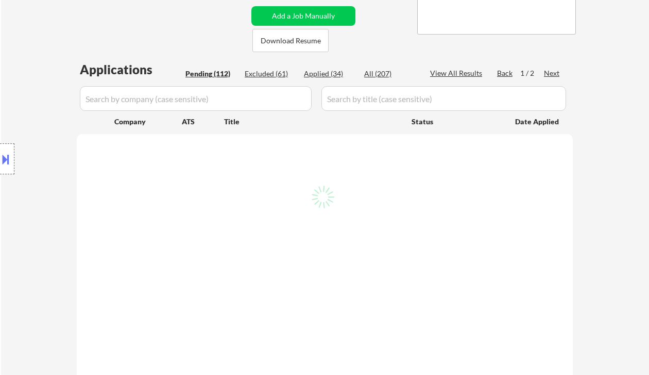  I want to click on div: Pending (112), so click(211, 74).